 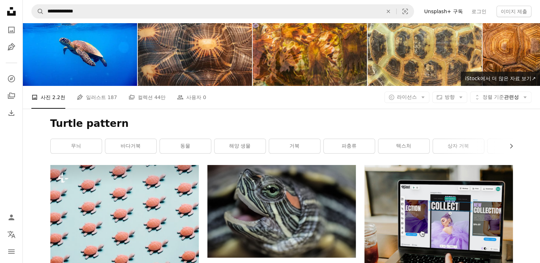 I want to click on span: 0, so click(x=204, y=97).